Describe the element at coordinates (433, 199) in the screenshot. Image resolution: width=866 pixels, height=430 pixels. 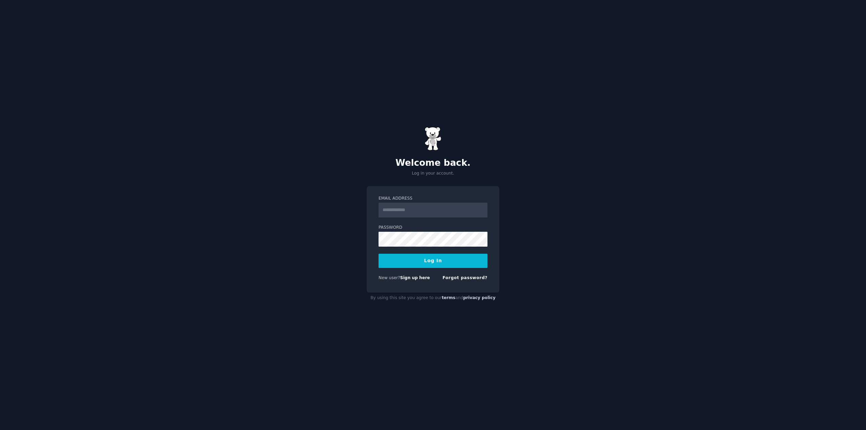
I see `label: Email Address` at that location.